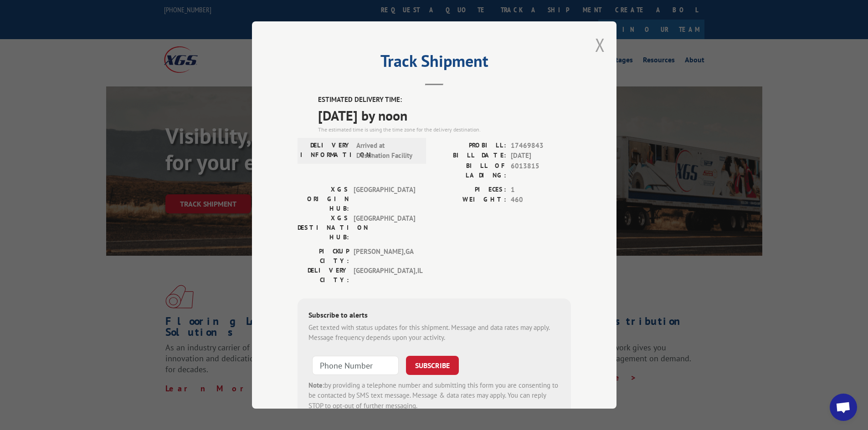  What do you see at coordinates (470, 200) in the screenshot?
I see `label: WEIGHT:` at bounding box center [470, 200].